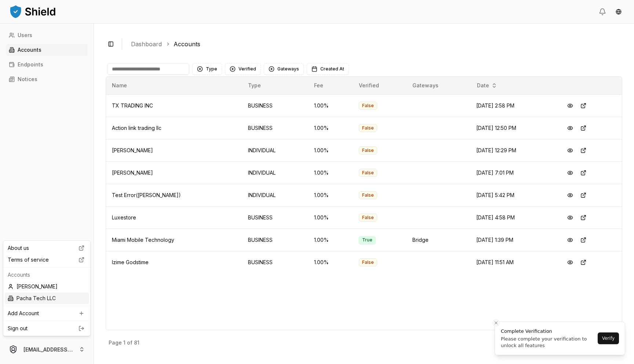 This screenshot has height=364, width=634. Describe the element at coordinates (47, 248) in the screenshot. I see `div: About us` at that location.